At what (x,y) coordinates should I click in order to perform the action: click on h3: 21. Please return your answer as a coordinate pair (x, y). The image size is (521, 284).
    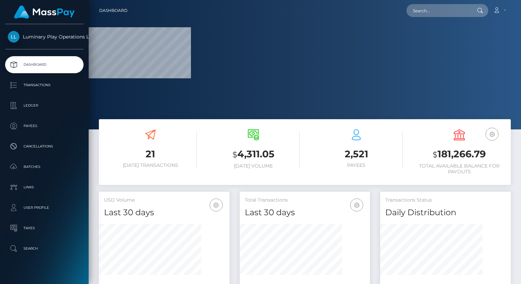
    Looking at the image, I should click on (150, 154).